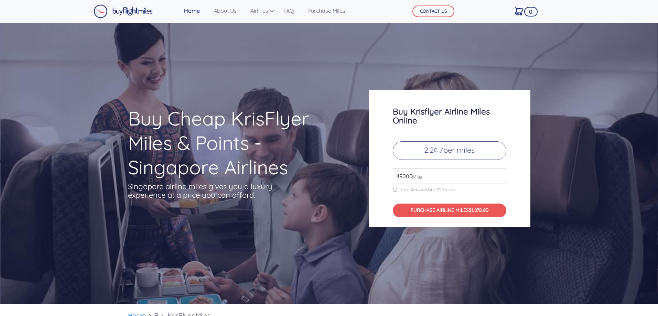 This screenshot has width=658, height=316. Describe the element at coordinates (433, 11) in the screenshot. I see `button: CONTACT US` at that location.